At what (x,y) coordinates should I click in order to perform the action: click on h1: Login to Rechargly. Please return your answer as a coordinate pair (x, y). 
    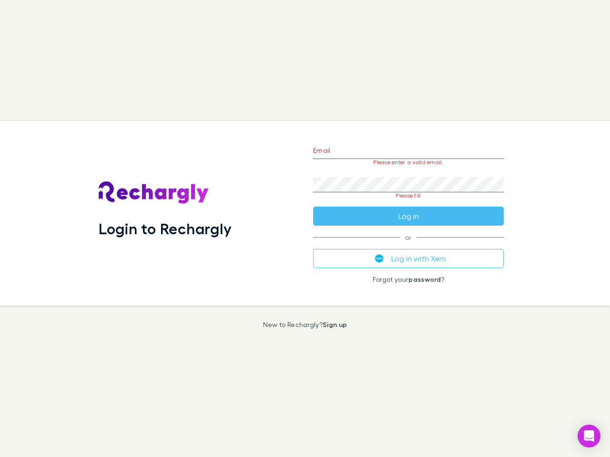
    Looking at the image, I should click on (165, 229).